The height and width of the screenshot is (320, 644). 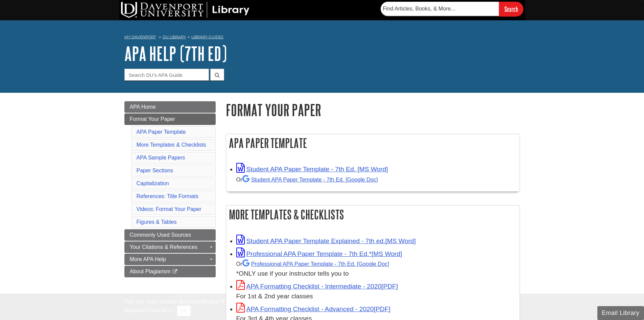 What do you see at coordinates (176, 53) in the screenshot?
I see `a: APA Help (7th Ed)` at bounding box center [176, 53].